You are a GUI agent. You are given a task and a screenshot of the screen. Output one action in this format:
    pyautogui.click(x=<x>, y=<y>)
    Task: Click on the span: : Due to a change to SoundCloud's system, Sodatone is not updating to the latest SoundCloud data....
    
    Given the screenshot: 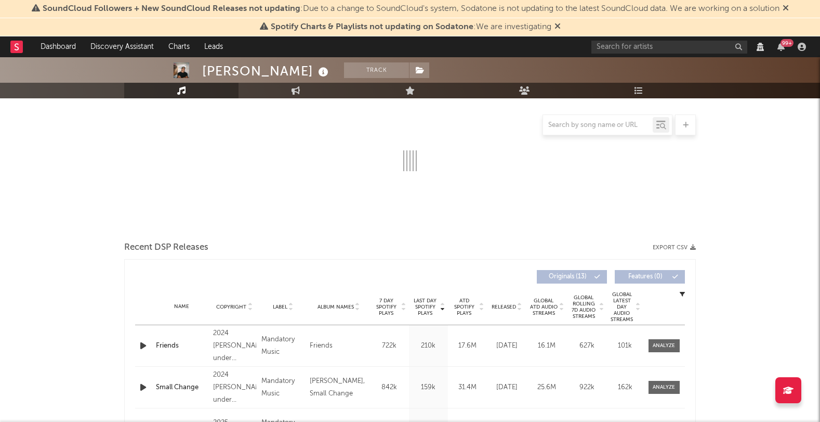 What is the action you would take?
    pyautogui.click(x=411, y=9)
    